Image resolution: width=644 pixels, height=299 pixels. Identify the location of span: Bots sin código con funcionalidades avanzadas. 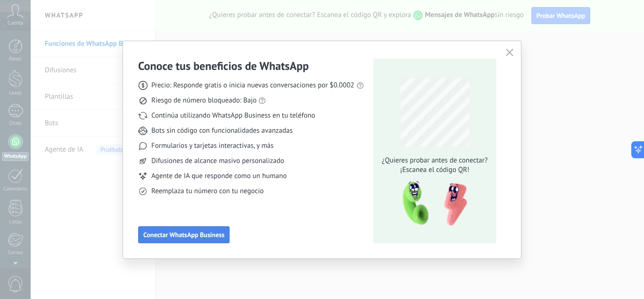
(222, 131).